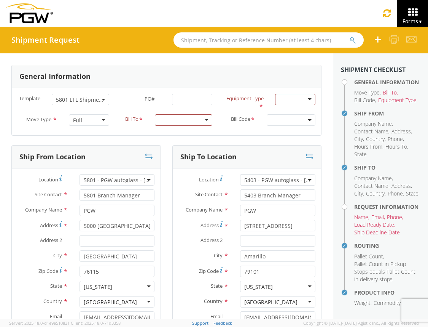 The height and width of the screenshot is (327, 428). I want to click on span: Commodity, so click(387, 302).